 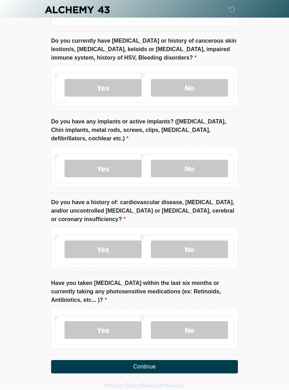 I want to click on img: Alchemy 43 Logo, so click(x=77, y=10).